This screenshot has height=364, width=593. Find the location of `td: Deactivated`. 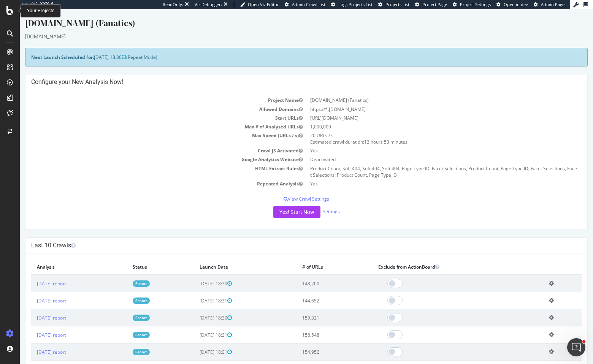

td: Deactivated is located at coordinates (424, 150).